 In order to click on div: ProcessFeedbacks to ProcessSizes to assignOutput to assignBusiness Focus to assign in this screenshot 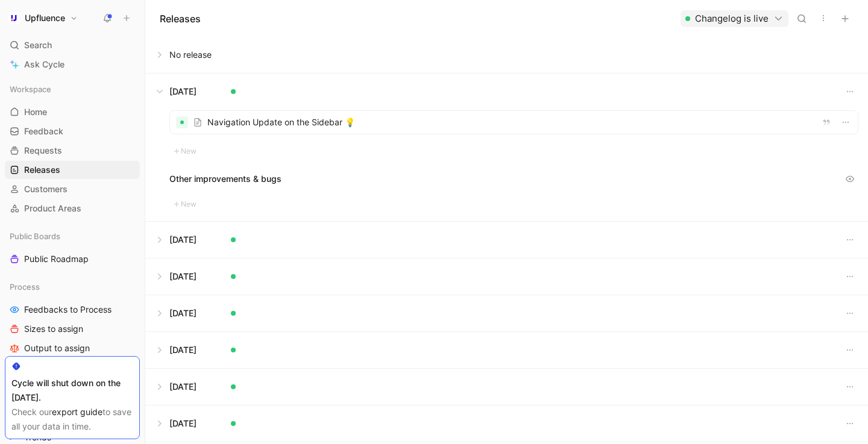, I will do `click(72, 327)`.